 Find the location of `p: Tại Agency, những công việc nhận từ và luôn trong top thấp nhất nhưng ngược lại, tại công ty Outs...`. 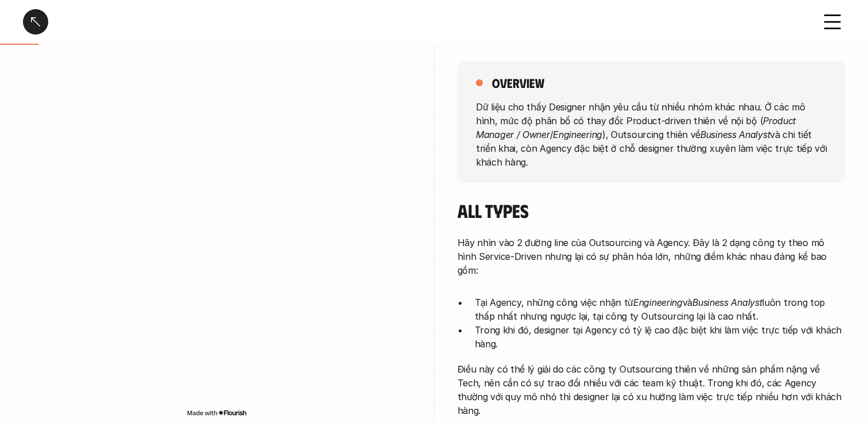

p: Tại Agency, những công việc nhận từ và luôn trong top thấp nhất nhưng ngược lại, tại công ty Outs... is located at coordinates (661, 309).